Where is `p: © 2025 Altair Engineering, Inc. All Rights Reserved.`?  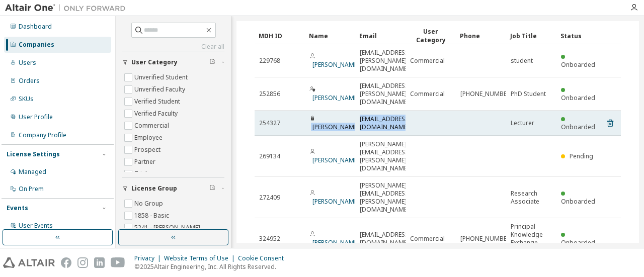 p: © 2025 Altair Engineering, Inc. All Rights Reserved. is located at coordinates (212, 266).